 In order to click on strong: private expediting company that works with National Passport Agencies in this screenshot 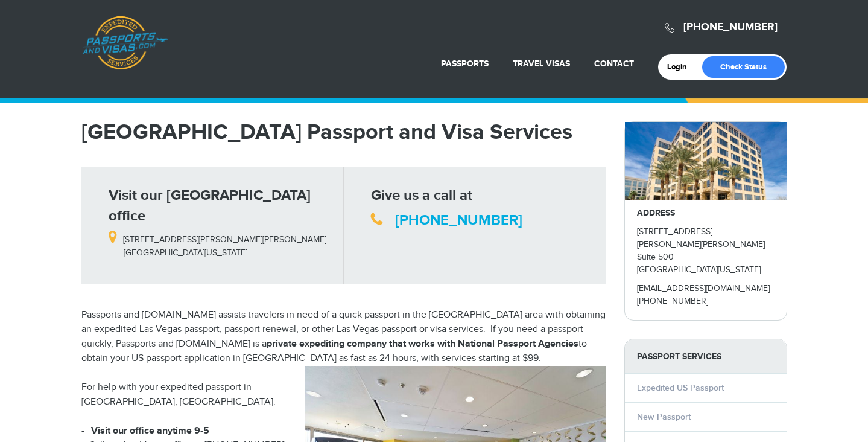, I will do `click(422, 343)`.